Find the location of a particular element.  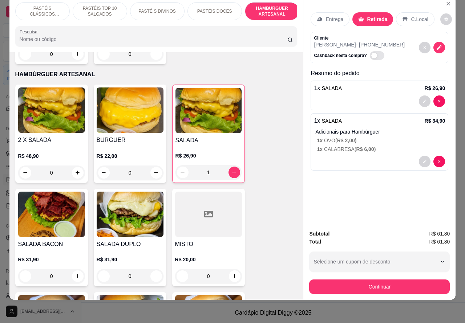

h4: SALADA is located at coordinates (209, 141).